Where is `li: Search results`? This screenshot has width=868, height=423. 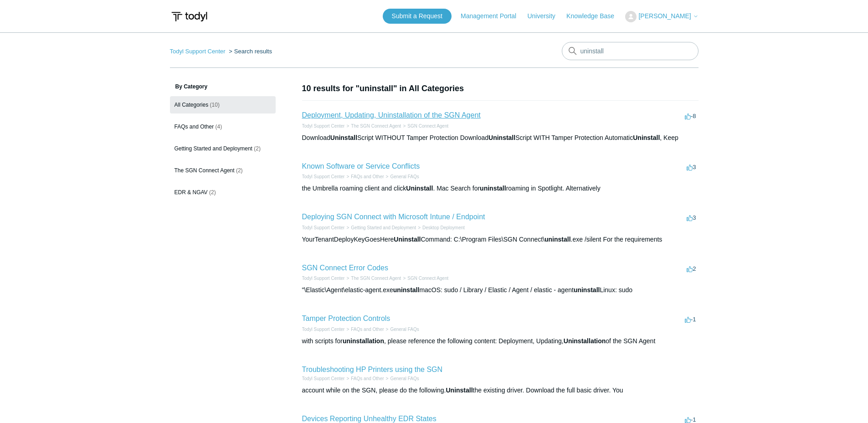 li: Search results is located at coordinates (249, 51).